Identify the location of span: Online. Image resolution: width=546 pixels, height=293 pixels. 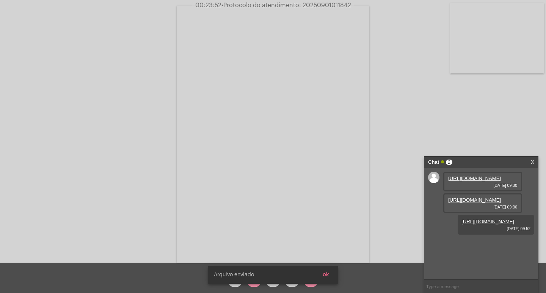
(443, 162).